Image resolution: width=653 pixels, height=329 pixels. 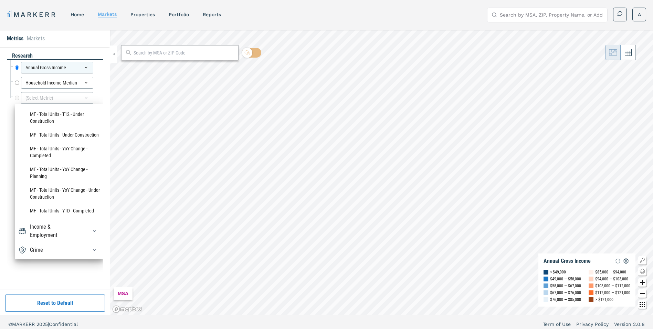 I want to click on div: Crime, so click(x=37, y=250).